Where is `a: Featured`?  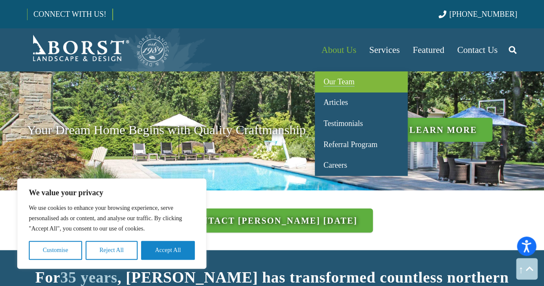 a: Featured is located at coordinates (428, 50).